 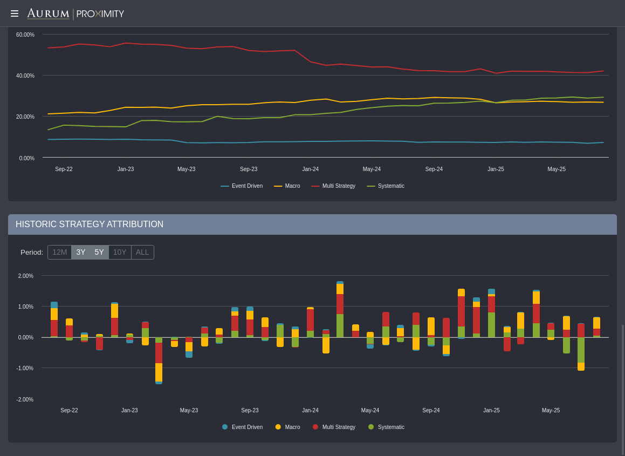 I want to click on label: 3Y, so click(x=80, y=253).